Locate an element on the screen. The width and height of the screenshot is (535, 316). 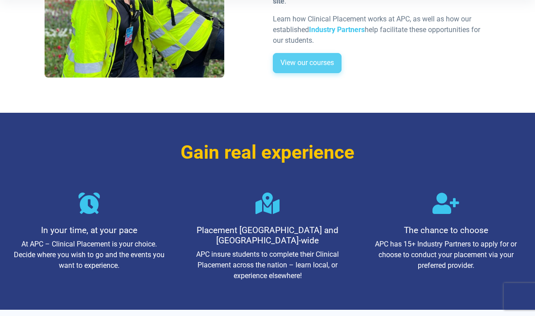
p: APC insure students to complete their Clinical Placement across the nation – learn local, or expe... is located at coordinates (268, 265).